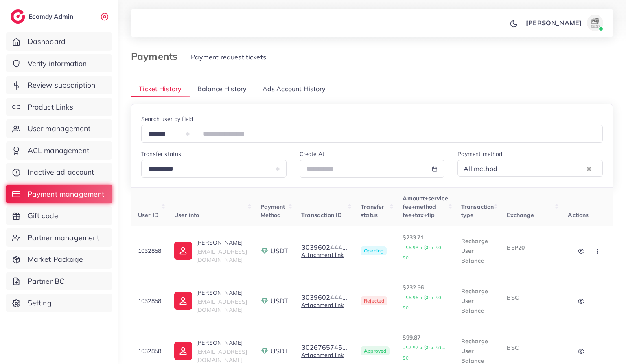 The width and height of the screenshot is (626, 364). What do you see at coordinates (59, 128) in the screenshot?
I see `a: User management` at bounding box center [59, 128].